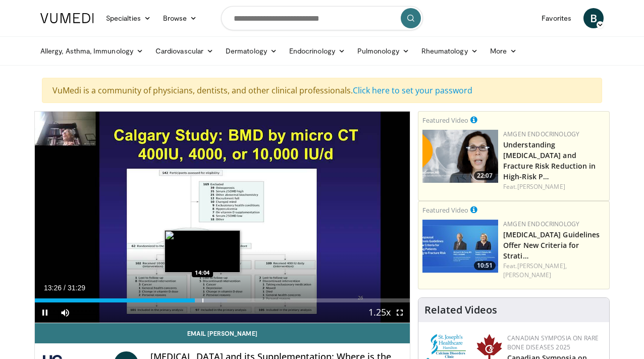 The width and height of the screenshot is (644, 359). Describe the element at coordinates (450, 51) in the screenshot. I see `a: Rheumatology` at that location.